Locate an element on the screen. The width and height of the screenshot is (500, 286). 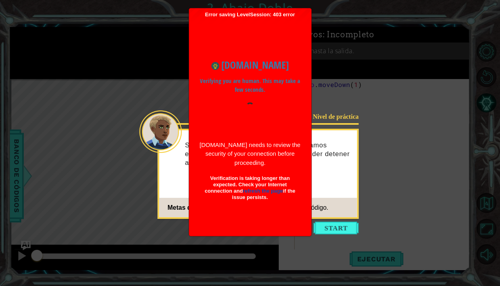
img: Icon for www.ozaria.com is located at coordinates (215, 66).